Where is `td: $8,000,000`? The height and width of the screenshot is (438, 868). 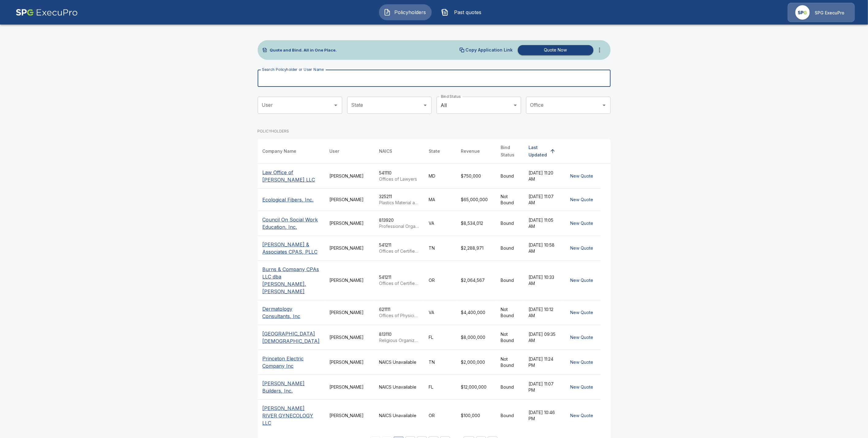 td: $8,000,000 is located at coordinates (477, 337).